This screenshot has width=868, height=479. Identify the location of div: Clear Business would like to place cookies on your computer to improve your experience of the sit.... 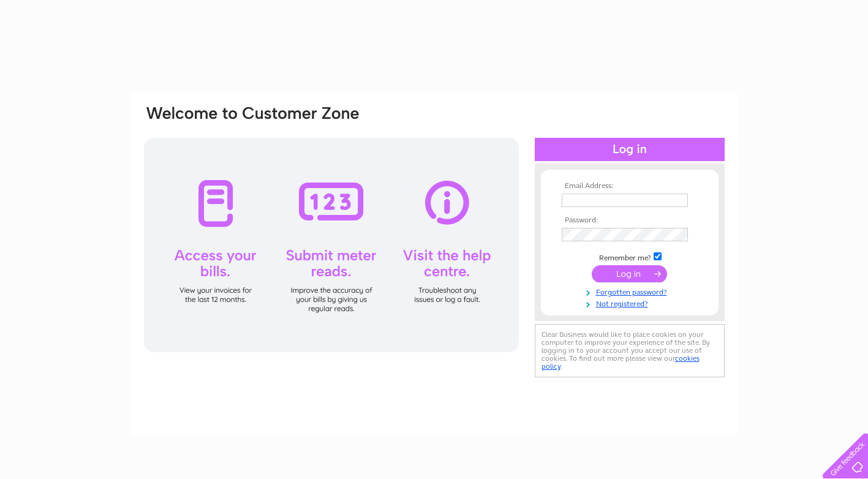
(629, 350).